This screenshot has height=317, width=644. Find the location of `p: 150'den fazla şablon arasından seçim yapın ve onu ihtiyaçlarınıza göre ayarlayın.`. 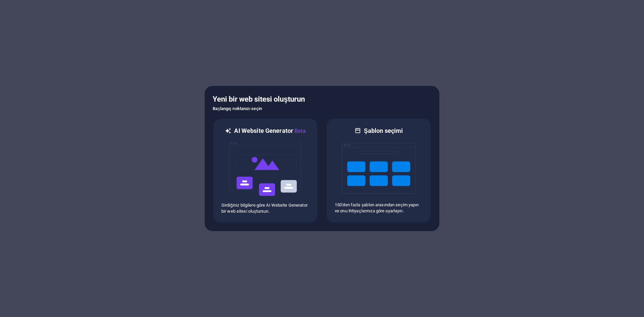

p: 150'den fazla şablon arasından seçim yapın ve onu ihtiyaçlarınıza göre ayarlayın. is located at coordinates (379, 208).